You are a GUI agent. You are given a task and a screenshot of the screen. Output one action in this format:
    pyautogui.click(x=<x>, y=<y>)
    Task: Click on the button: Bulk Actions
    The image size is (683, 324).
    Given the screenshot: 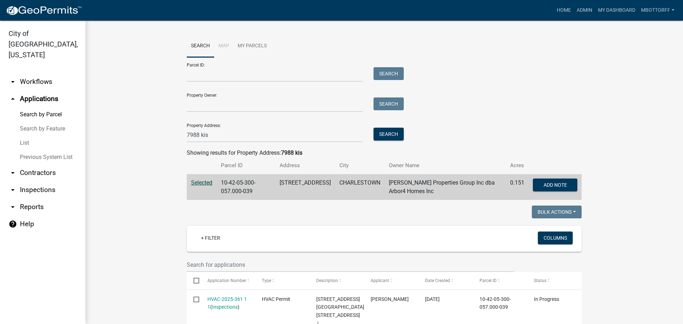 What is the action you would take?
    pyautogui.click(x=557, y=212)
    